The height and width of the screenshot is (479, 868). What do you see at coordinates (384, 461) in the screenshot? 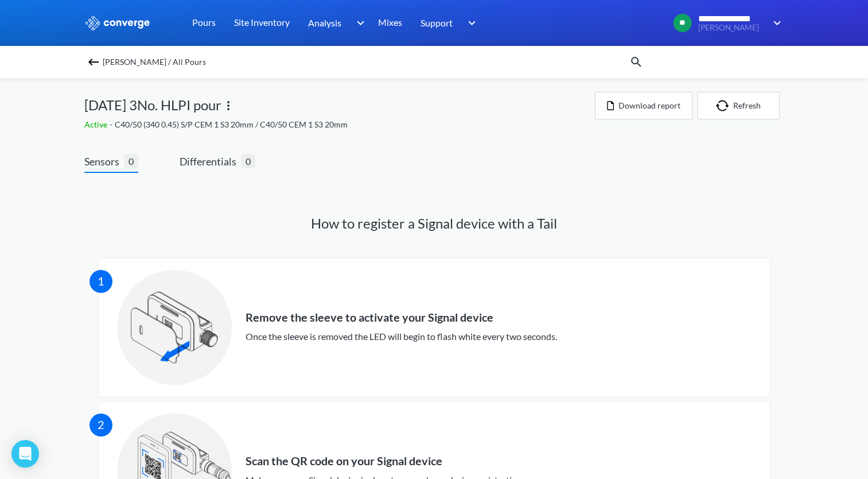
I see `div: Scan the QR code on your Signal device` at bounding box center [384, 461].